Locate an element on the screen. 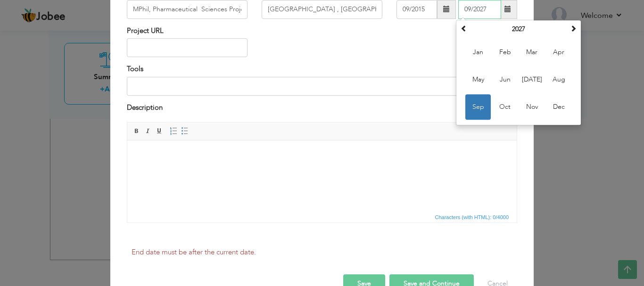  span: Feb is located at coordinates (505, 52).